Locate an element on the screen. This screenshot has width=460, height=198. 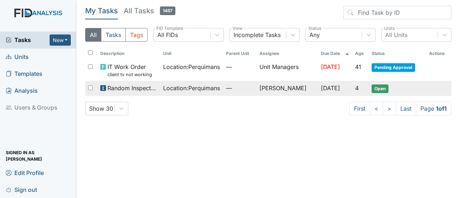
small: client tv not working is located at coordinates (130, 74).